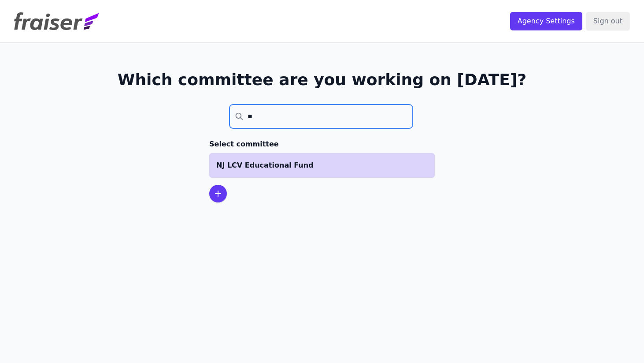 This screenshot has height=363, width=644. What do you see at coordinates (56, 21) in the screenshot?
I see `img: Fraiser Logo` at bounding box center [56, 21].